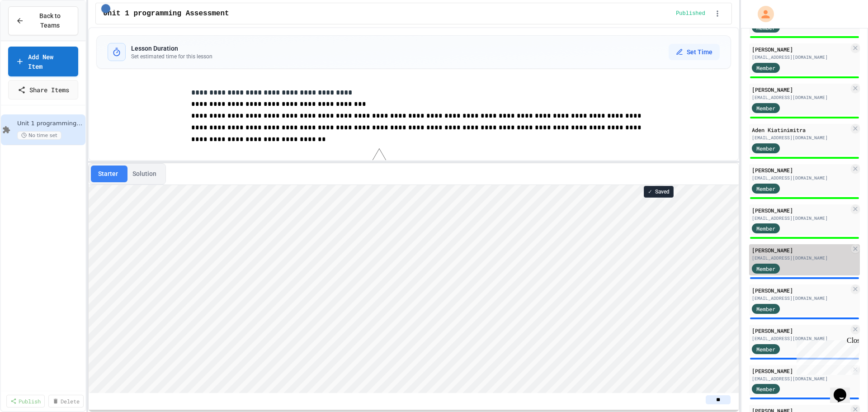 The width and height of the screenshot is (868, 412). Describe the element at coordinates (43, 21) in the screenshot. I see `button: Back to Teams` at that location.